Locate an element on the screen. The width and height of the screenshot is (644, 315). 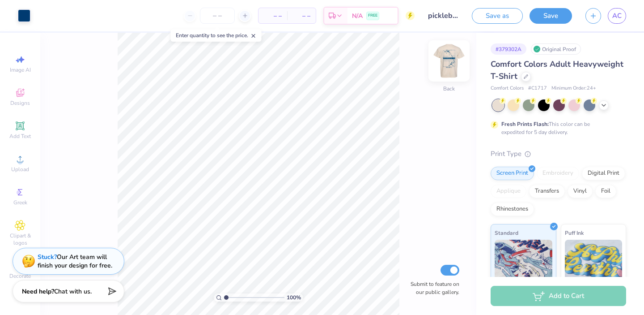
strong: Need help? is located at coordinates (38, 291).